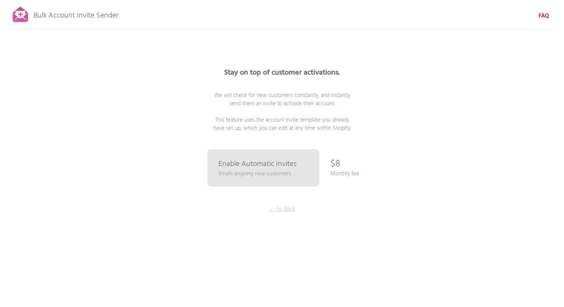  What do you see at coordinates (345, 174) in the screenshot?
I see `p: Monthly fee` at bounding box center [345, 174].